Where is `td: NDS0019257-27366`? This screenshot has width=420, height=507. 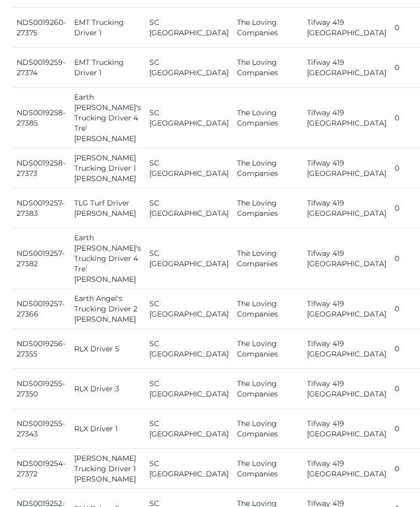
td: NDS0019257-27366 is located at coordinates (41, 309).